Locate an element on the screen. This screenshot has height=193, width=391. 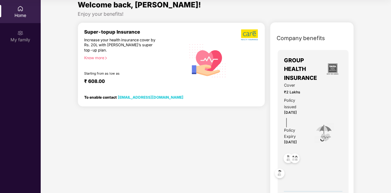
span: right is located at coordinates (106, 58).